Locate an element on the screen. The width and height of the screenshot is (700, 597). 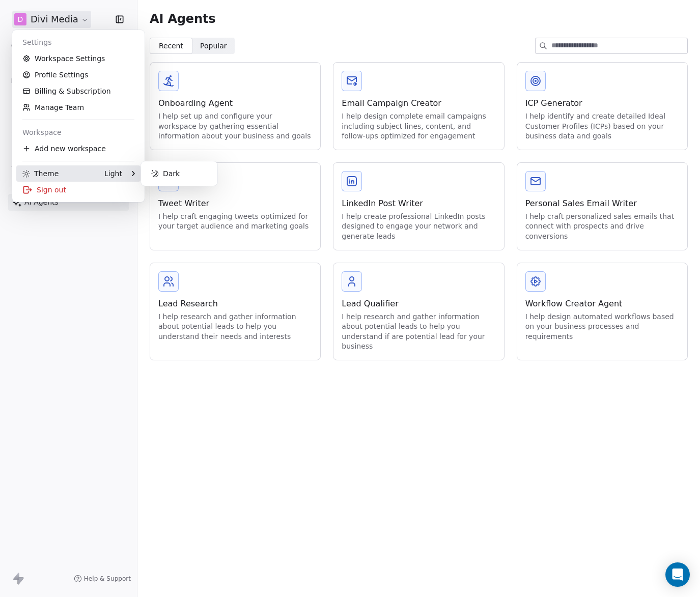
div: Theme is located at coordinates (40, 173).